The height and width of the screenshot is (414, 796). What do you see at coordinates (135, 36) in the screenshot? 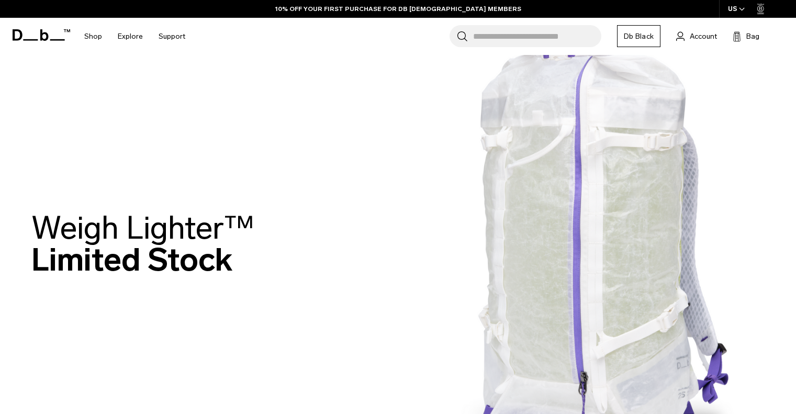
I see `nav: Main Navigation` at bounding box center [135, 36].